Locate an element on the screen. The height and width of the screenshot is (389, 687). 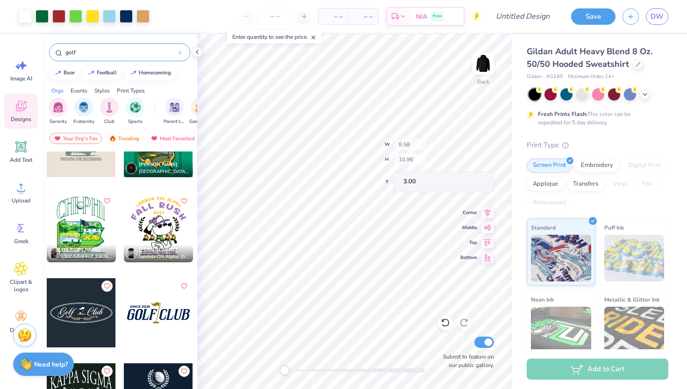
span: Minimum Order: 24 + is located at coordinates (591, 77).